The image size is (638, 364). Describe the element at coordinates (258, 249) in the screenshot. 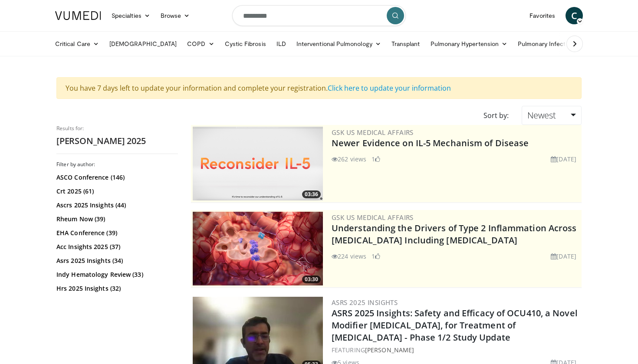

I see `img: c2a2685b-ef94-4fc2-90e1-739654430920.png.300x170_q85_crop-smart_upscale.png` at that location.